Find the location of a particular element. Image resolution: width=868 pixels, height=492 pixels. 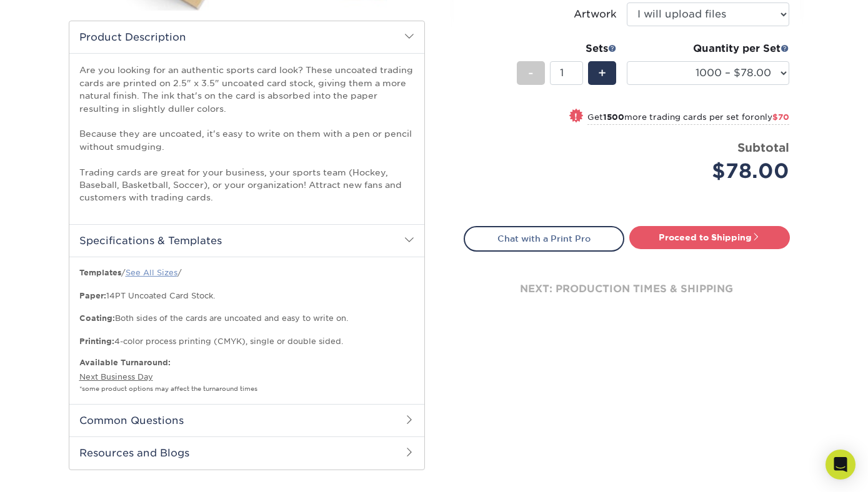

span: only is located at coordinates (772, 117).